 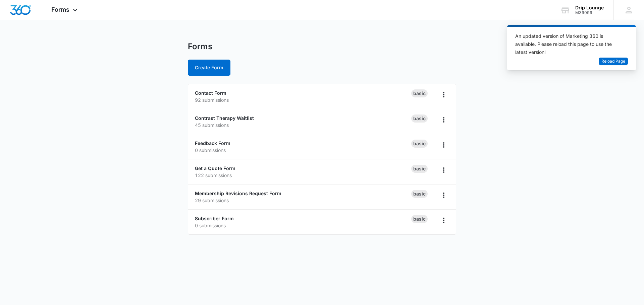 I want to click on a: Membership Revisions Request Form, so click(x=238, y=193).